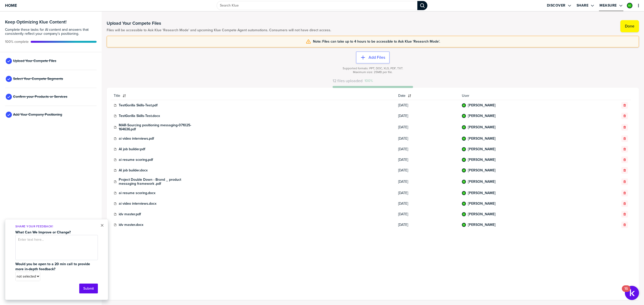  What do you see at coordinates (219, 30) in the screenshot?
I see `span: Files will be accessible to Ask Klue 'Research Mode' and upcoming Klue Compete Agent automations....` at bounding box center [219, 30].